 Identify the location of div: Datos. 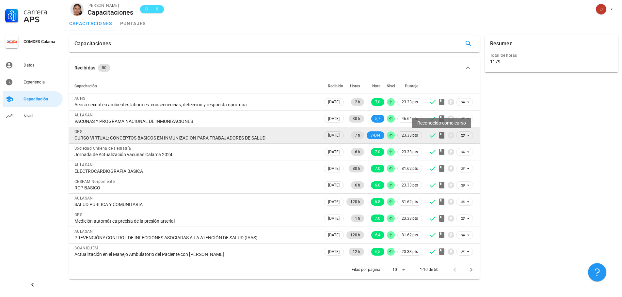
(42, 65).